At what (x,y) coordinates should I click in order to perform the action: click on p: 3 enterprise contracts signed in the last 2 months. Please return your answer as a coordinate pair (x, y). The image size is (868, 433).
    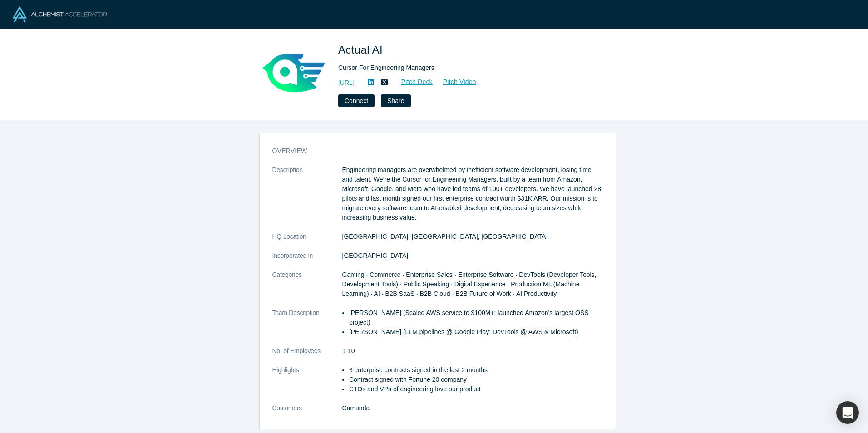
    Looking at the image, I should click on (476, 369).